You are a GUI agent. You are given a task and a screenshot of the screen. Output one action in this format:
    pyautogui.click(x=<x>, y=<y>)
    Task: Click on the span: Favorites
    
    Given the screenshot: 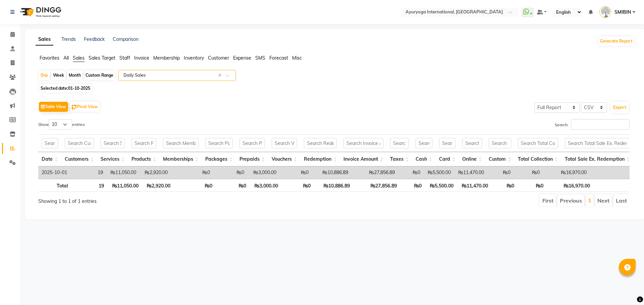 What is the action you would take?
    pyautogui.click(x=49, y=58)
    